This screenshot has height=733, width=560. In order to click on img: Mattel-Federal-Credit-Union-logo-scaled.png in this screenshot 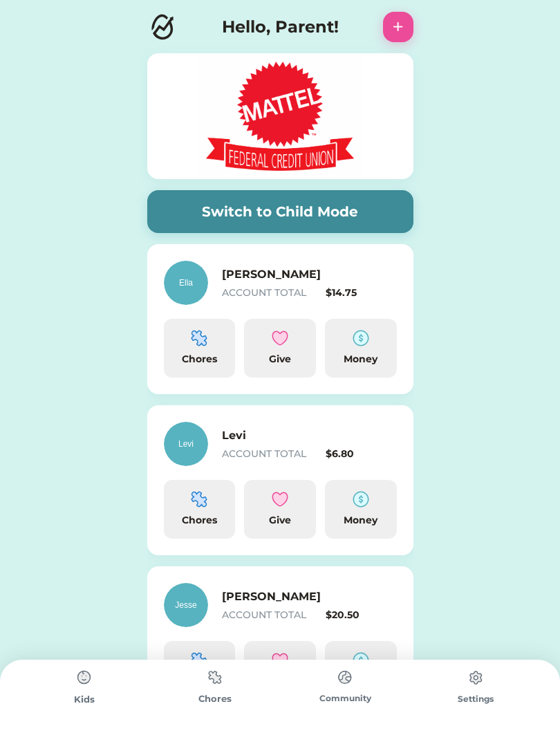, I will do `click(280, 117)`.